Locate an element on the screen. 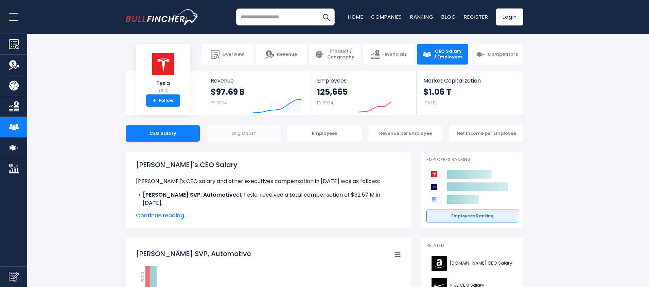 Image resolution: width=649 pixels, height=287 pixels. div: Net Income per Employee is located at coordinates (486, 134).